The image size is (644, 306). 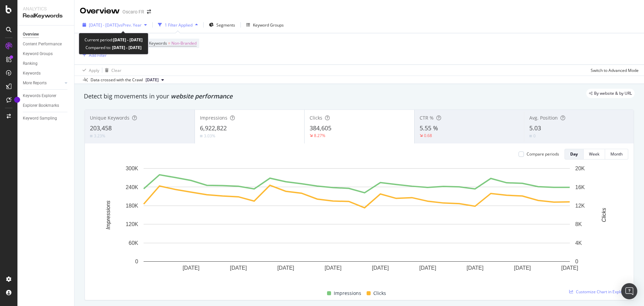 I want to click on div: 3.03%, so click(x=209, y=136).